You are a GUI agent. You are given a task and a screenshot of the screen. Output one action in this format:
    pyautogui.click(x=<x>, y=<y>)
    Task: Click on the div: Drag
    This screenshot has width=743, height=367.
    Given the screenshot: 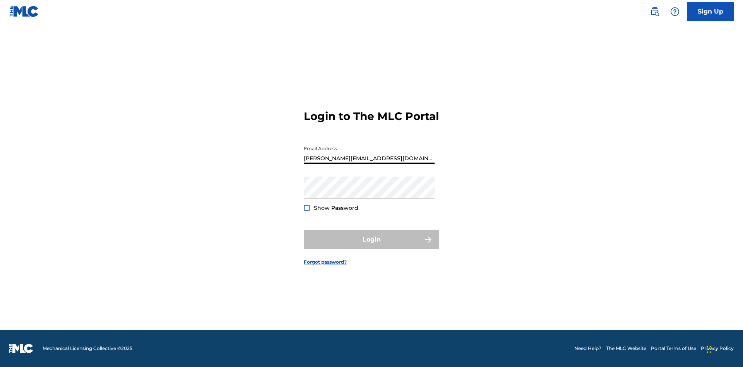 What is the action you would take?
    pyautogui.click(x=709, y=349)
    